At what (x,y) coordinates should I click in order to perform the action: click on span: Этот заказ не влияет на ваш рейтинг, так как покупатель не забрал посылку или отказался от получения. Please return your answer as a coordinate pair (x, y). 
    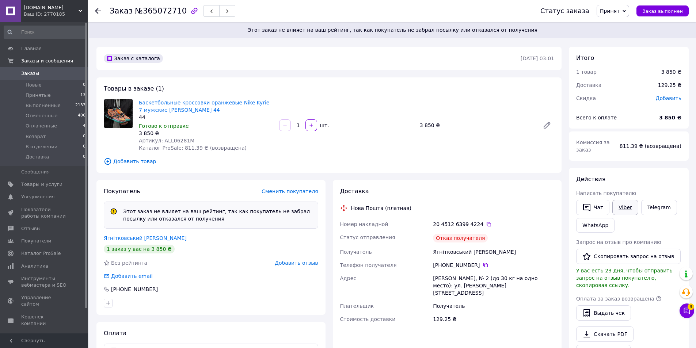
    Looking at the image, I should click on (393, 30).